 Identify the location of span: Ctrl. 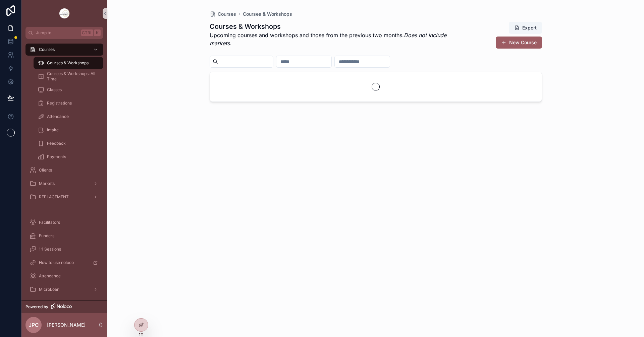
(87, 33).